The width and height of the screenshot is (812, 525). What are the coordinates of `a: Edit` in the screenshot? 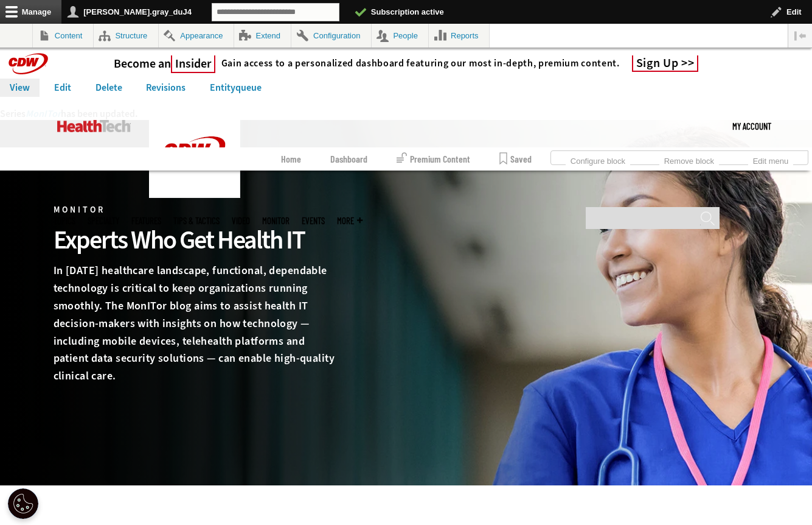 It's located at (63, 88).